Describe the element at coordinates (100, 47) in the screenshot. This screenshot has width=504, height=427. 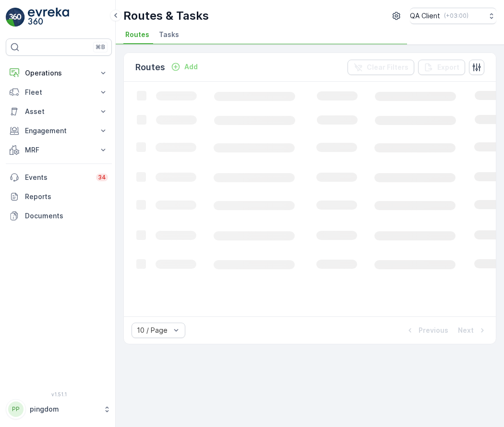
I see `p: ⌘B` at that location.